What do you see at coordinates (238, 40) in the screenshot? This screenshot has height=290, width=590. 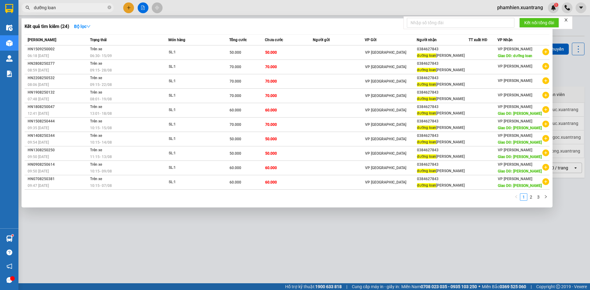 I see `span: Tổng cước` at bounding box center [238, 40].